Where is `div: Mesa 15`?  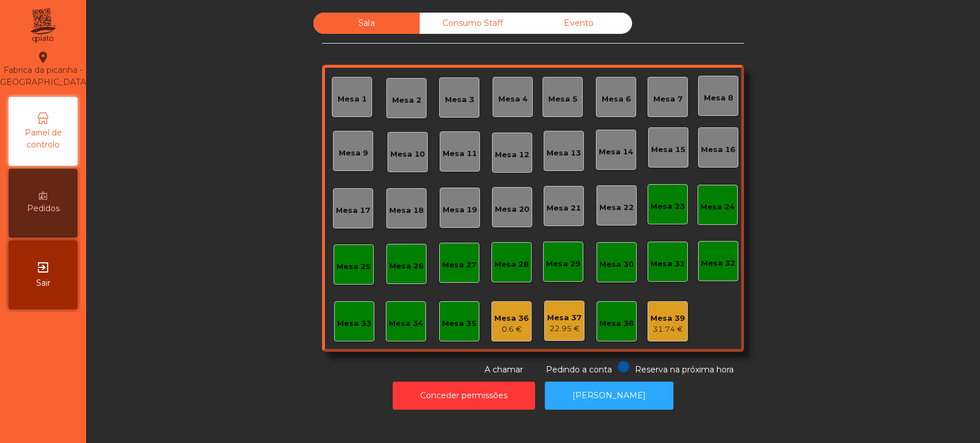 div: Mesa 15 is located at coordinates (668, 149).